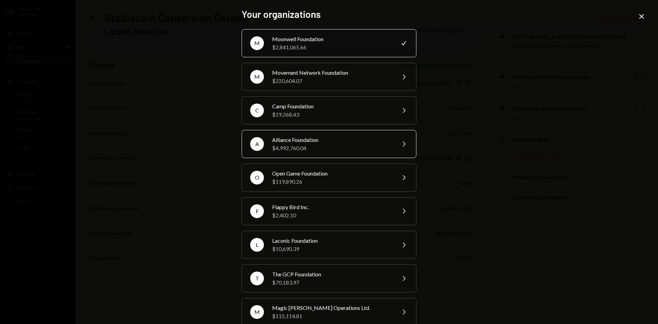 This screenshot has height=324, width=658. What do you see at coordinates (329, 77) in the screenshot?
I see `button: MMovement Network Foundation$220,604.07` at bounding box center [329, 77].